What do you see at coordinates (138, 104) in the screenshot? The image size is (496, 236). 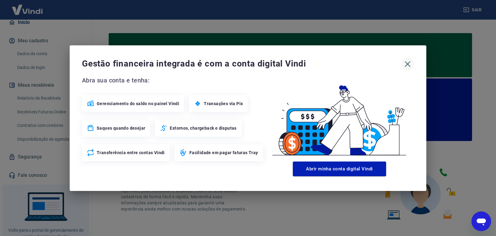 I see `span: Gerenciamento do saldo no painel Vindi` at bounding box center [138, 104].